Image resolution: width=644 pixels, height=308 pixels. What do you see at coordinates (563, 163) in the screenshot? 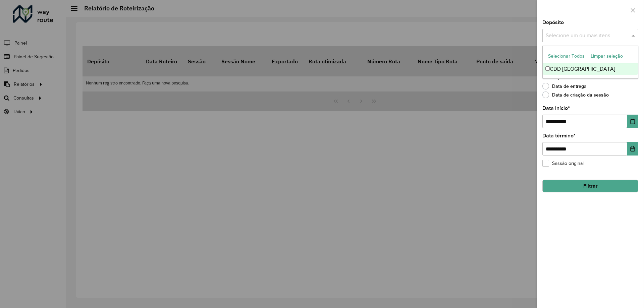
I see `label: Sessão original` at bounding box center [563, 163].